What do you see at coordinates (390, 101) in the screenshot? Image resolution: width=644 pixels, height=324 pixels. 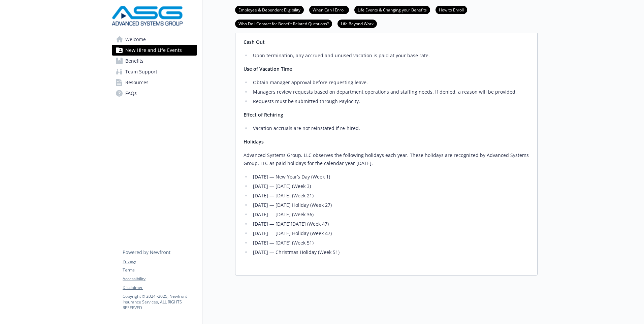 I see `li: Requests must be submitted through Paylocity.` at bounding box center [390, 101].